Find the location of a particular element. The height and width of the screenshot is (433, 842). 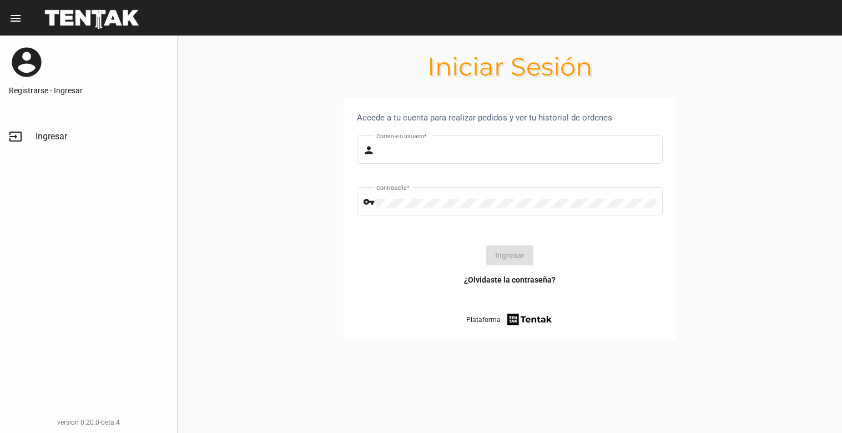

span: Plataforma is located at coordinates (484, 320).